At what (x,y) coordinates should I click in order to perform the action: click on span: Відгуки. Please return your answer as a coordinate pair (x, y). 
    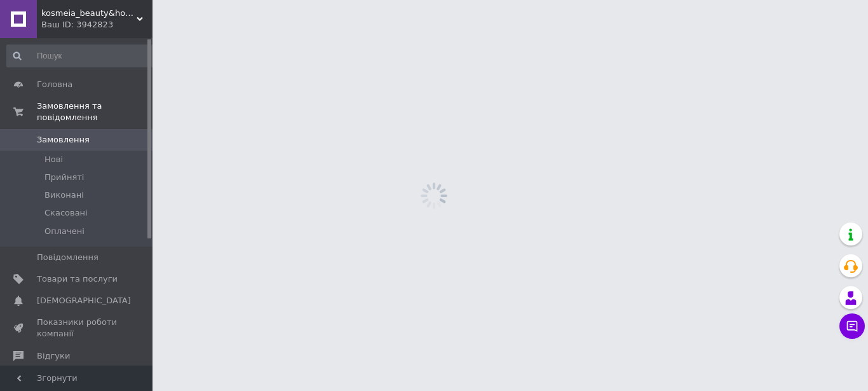
    Looking at the image, I should click on (53, 357).